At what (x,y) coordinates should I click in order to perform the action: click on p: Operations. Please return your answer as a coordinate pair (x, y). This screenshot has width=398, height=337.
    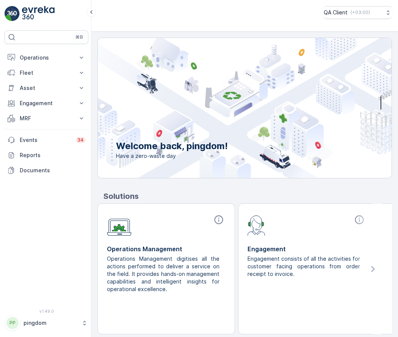
    Looking at the image, I should click on (46, 58).